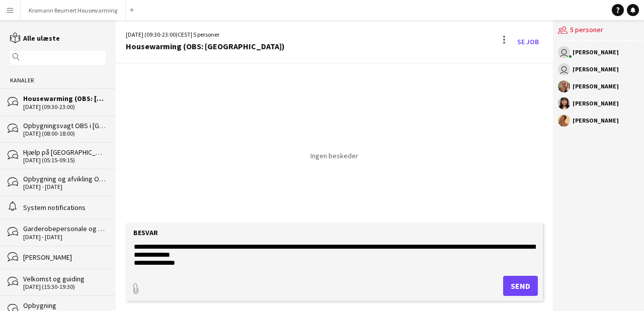  What do you see at coordinates (334, 156) in the screenshot?
I see `p: Ingen beskeder` at bounding box center [334, 156].